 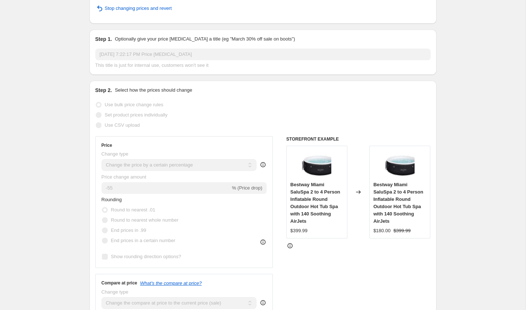 What do you see at coordinates (107, 145) in the screenshot?
I see `h3: Price` at bounding box center [107, 145].